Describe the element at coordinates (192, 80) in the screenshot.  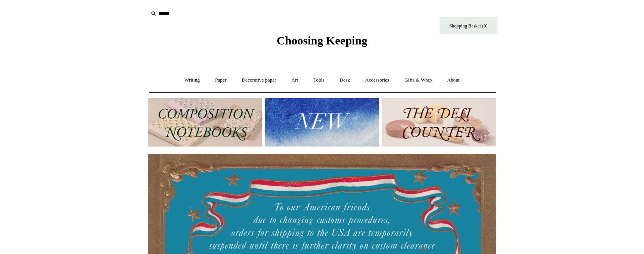
I see `a: Writing` at that location.